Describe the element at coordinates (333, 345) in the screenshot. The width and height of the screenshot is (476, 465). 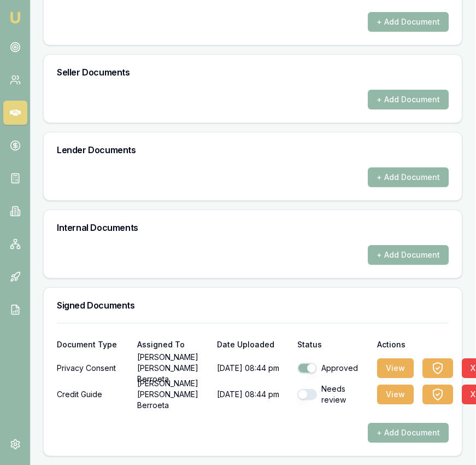
I see `div: Status` at that location.